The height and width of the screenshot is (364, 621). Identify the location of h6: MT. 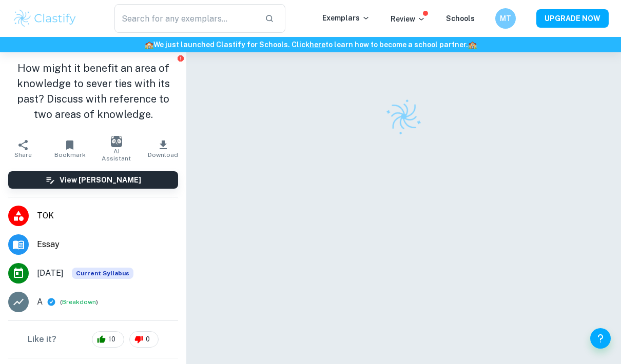
(505, 19).